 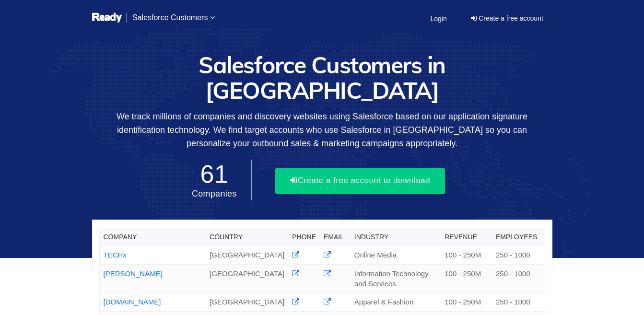 I want to click on th: Phone, so click(x=304, y=237).